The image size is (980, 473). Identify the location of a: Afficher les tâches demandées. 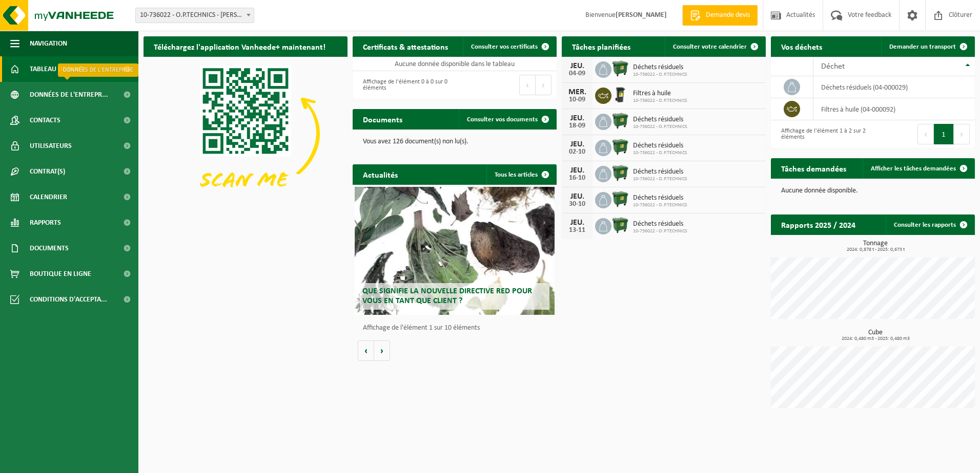
(918, 168).